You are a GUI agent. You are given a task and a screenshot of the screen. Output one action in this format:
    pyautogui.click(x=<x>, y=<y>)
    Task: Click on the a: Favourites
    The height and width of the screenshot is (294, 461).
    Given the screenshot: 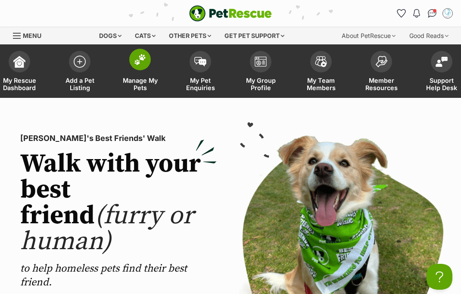 What is the action you would take?
    pyautogui.click(x=401, y=13)
    